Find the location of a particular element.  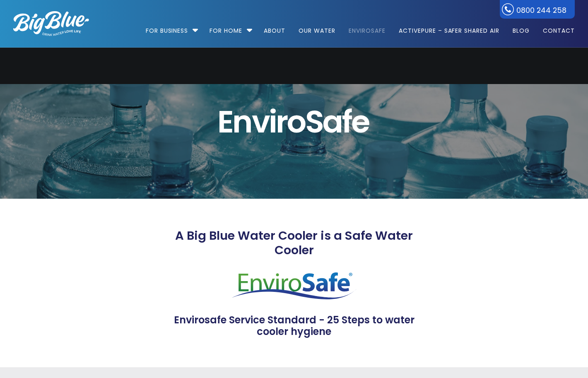

span: f is located at coordinates (346, 122).